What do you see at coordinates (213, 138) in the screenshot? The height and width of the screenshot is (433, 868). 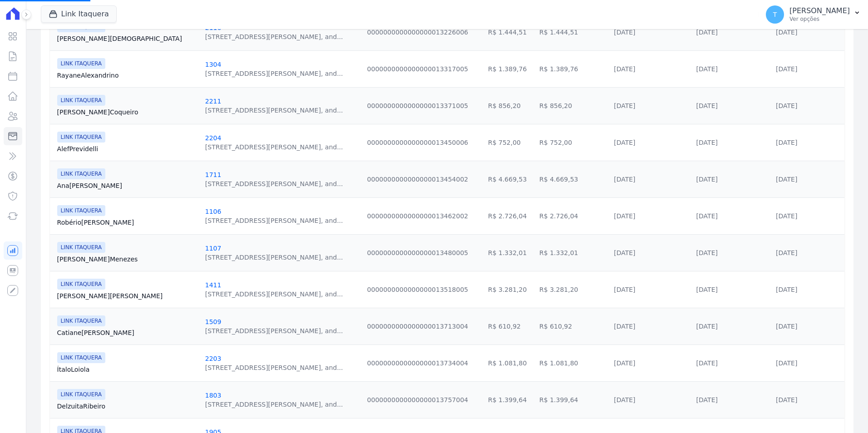 I see `a: 2204` at bounding box center [213, 138].